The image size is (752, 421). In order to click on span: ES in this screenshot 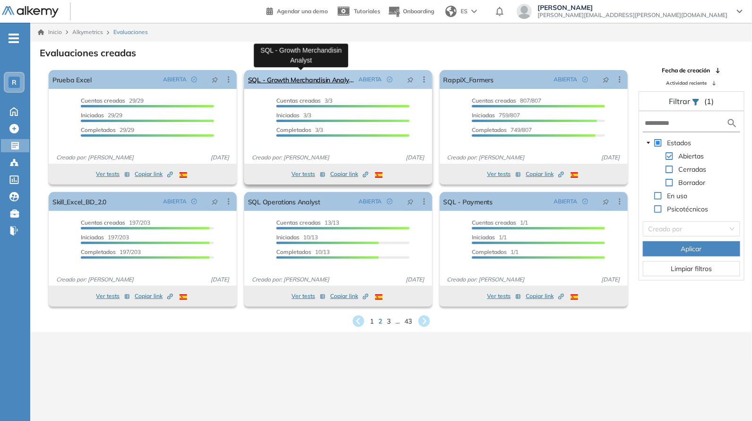, I will do `click(464, 11)`.